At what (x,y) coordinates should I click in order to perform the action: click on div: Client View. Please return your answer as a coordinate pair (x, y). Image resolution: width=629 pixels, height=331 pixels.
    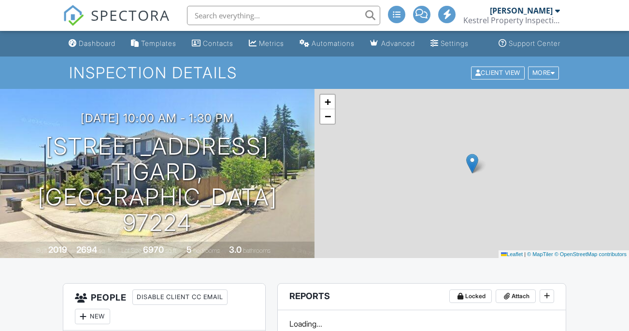
    Looking at the image, I should click on (498, 72).